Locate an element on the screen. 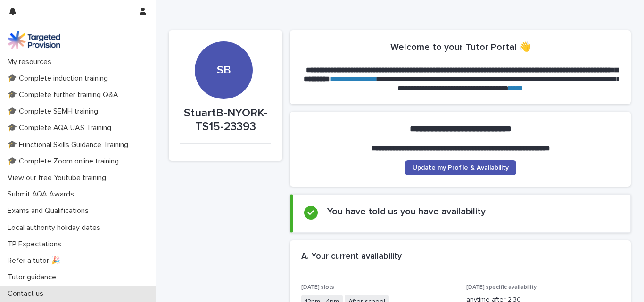 This screenshot has height=302, width=644. h2: Welcome to your Tutor Portal 👋 is located at coordinates (461, 47).